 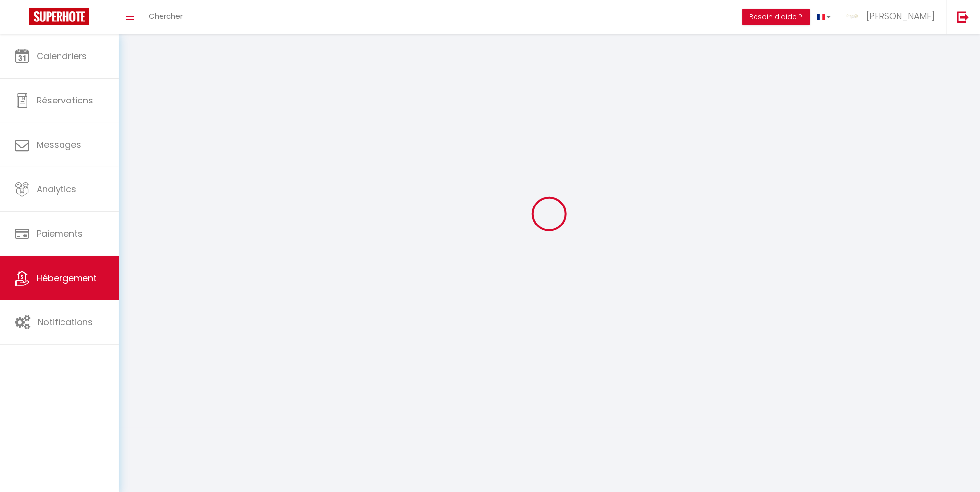 What do you see at coordinates (67, 277) in the screenshot?
I see `span: Hébergement` at bounding box center [67, 277].